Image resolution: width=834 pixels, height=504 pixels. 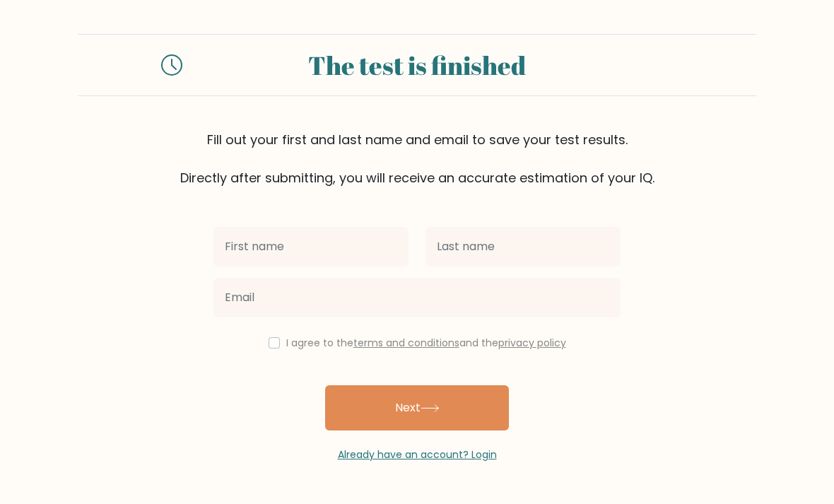 What do you see at coordinates (417, 65) in the screenshot?
I see `div: The test is finished` at bounding box center [417, 65].